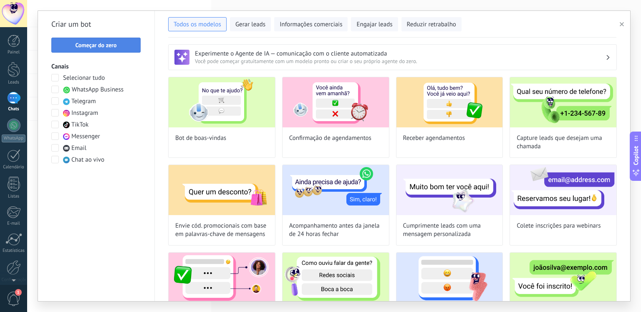 This screenshot has height=312, width=641. What do you see at coordinates (14, 251) in the screenshot?
I see `div: Estatísticas` at bounding box center [14, 251].